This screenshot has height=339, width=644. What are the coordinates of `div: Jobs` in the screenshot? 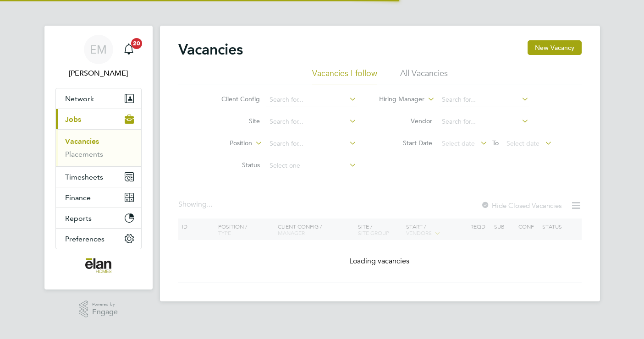 It's located at (98, 147).